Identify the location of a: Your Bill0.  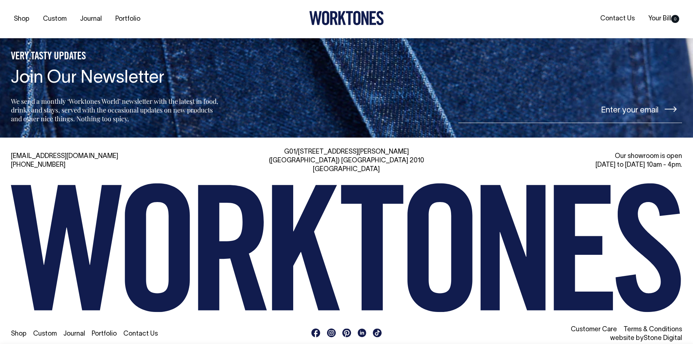
(664, 19).